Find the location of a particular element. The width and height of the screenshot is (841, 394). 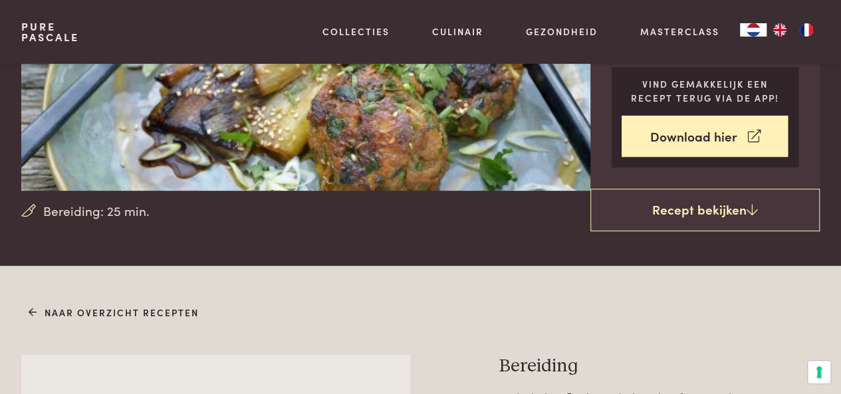

a: NL is located at coordinates (754, 30).